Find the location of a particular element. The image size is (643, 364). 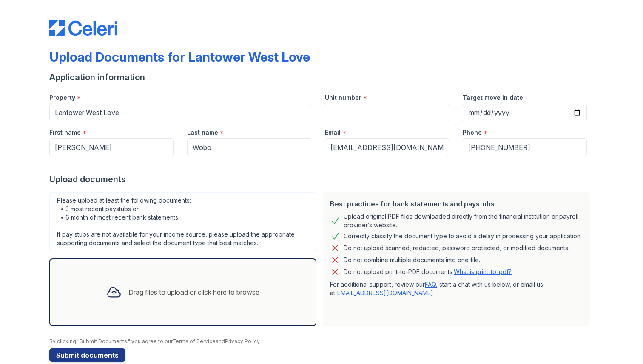

label: Target move in date is located at coordinates (493, 98).